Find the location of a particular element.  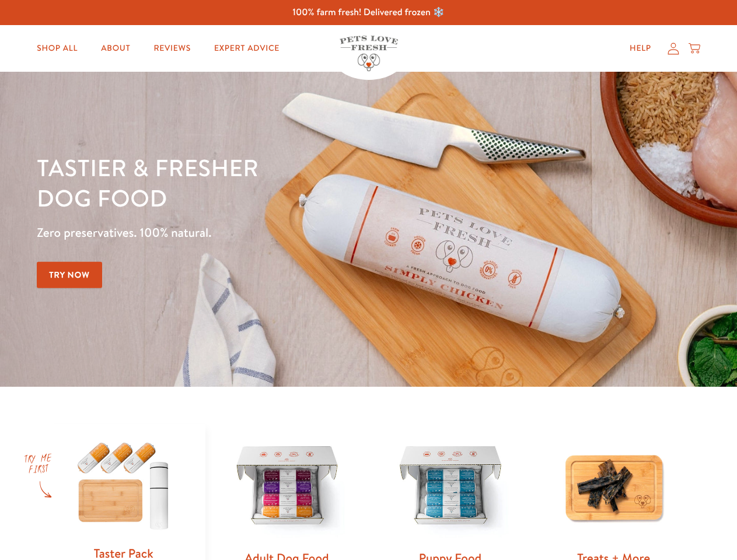

img: Pets Love Fresh is located at coordinates (368, 53).